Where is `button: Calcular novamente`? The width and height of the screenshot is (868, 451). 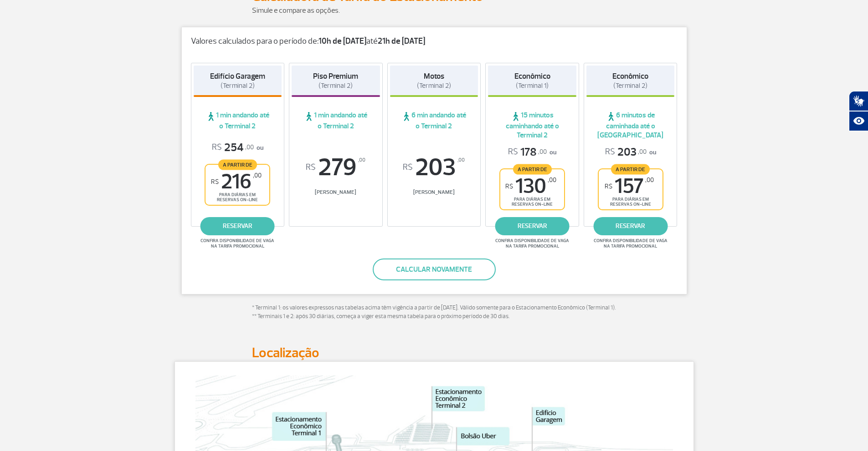 button: Calcular novamente is located at coordinates (434, 270).